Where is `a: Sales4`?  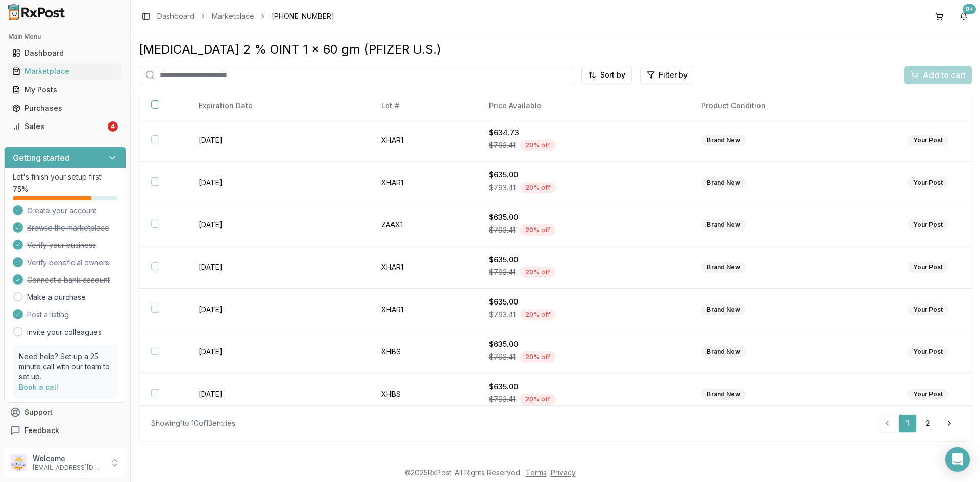
a: Sales4 is located at coordinates (65, 126).